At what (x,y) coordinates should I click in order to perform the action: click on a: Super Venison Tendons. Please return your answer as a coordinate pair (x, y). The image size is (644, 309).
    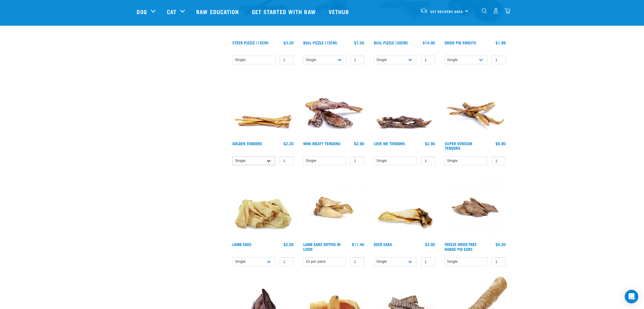
    Looking at the image, I should click on (458, 146).